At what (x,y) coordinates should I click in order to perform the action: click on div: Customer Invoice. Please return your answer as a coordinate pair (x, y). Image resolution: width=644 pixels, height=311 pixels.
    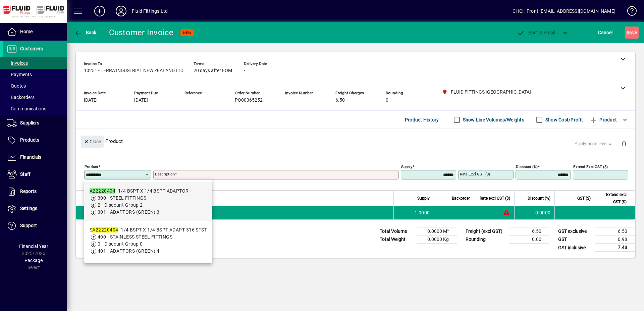
    Looking at the image, I should click on (141, 33).